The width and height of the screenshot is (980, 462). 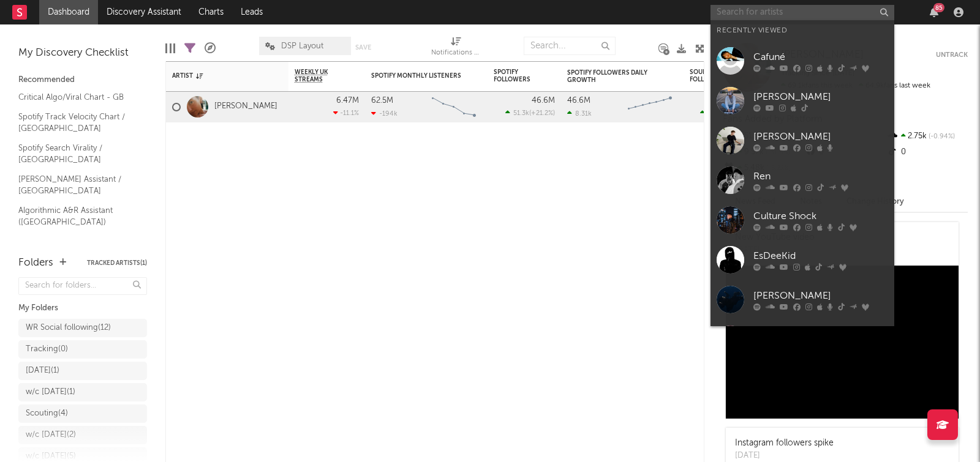 I want to click on a: Cafuné, so click(x=802, y=61).